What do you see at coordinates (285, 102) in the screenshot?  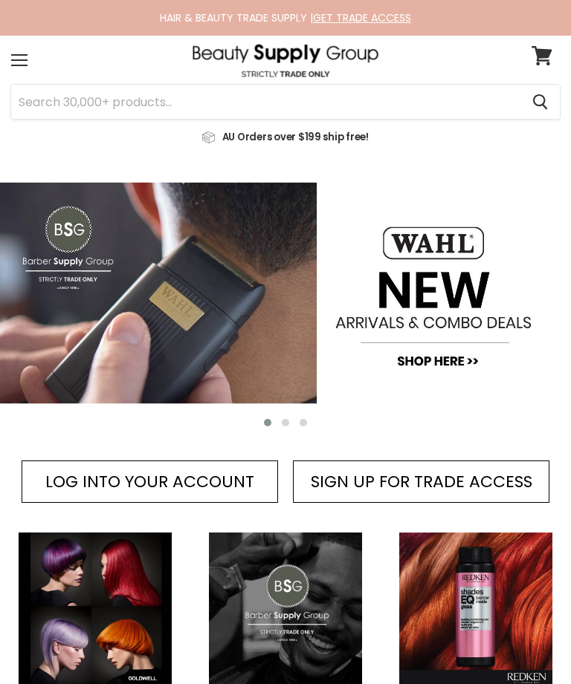 I see `form: Product` at bounding box center [285, 102].